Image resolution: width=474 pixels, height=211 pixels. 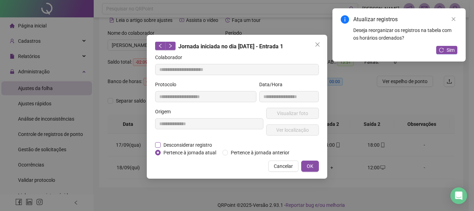 What do you see at coordinates (405, 34) in the screenshot?
I see `div: Deseja reorganizar os registros na tabela com os horários ordenados?` at bounding box center [405, 34].